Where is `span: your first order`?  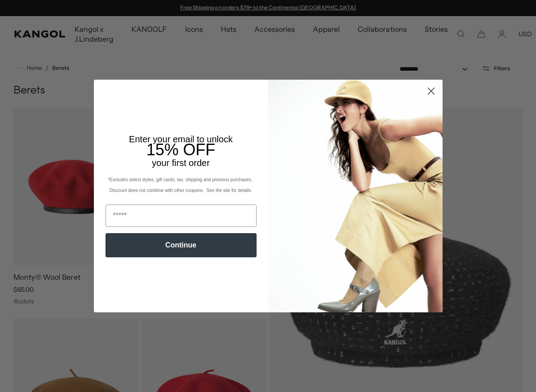 span: your first order is located at coordinates (181, 163).